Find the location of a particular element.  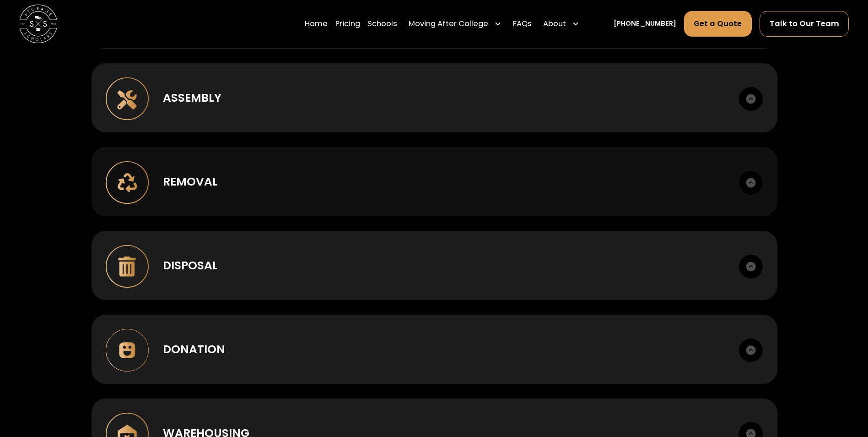

a: Pricing is located at coordinates (348, 23).